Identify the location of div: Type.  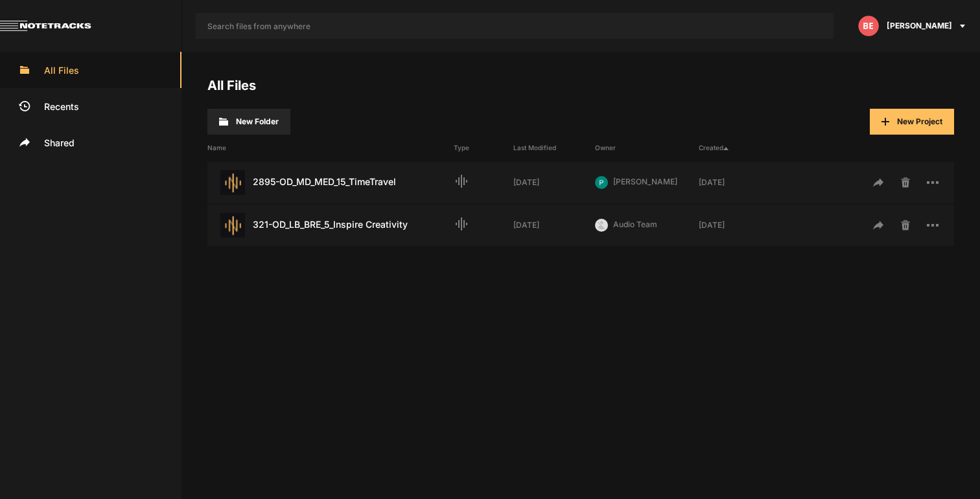
(484, 148).